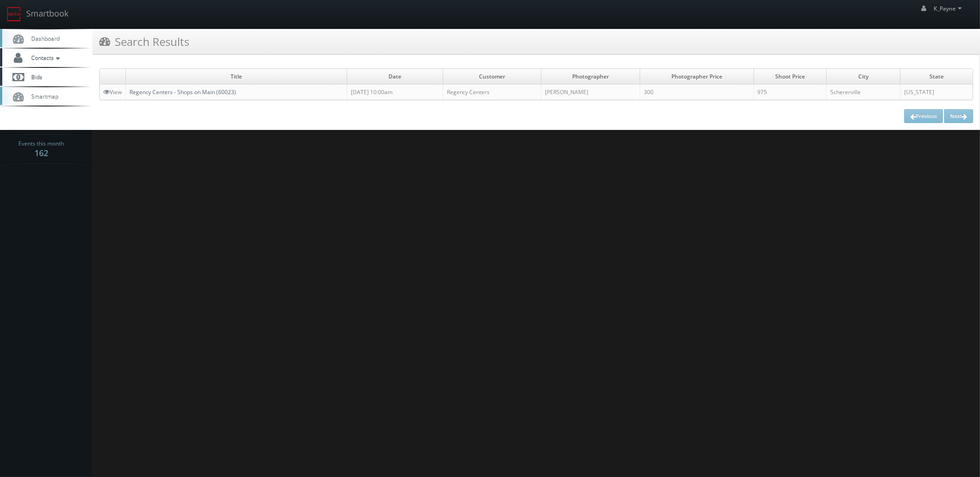 This screenshot has height=477, width=980. Describe the element at coordinates (42, 96) in the screenshot. I see `span: Smartmap` at that location.